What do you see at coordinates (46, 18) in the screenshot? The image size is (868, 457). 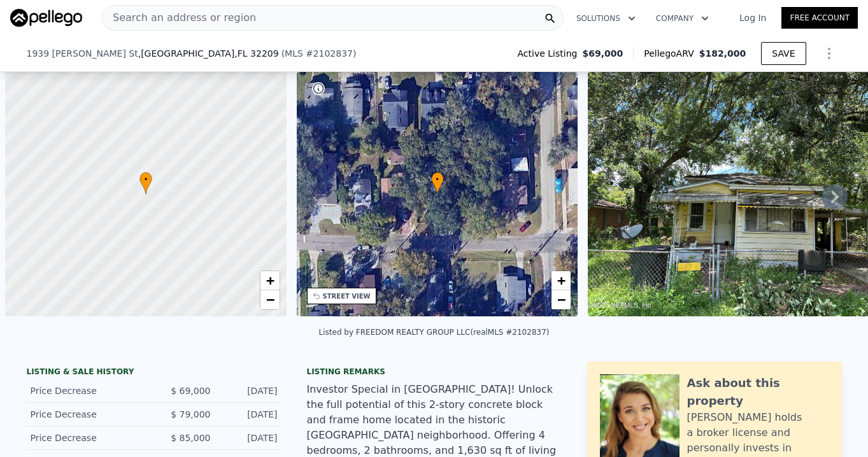 I see `img: Pellego` at bounding box center [46, 18].